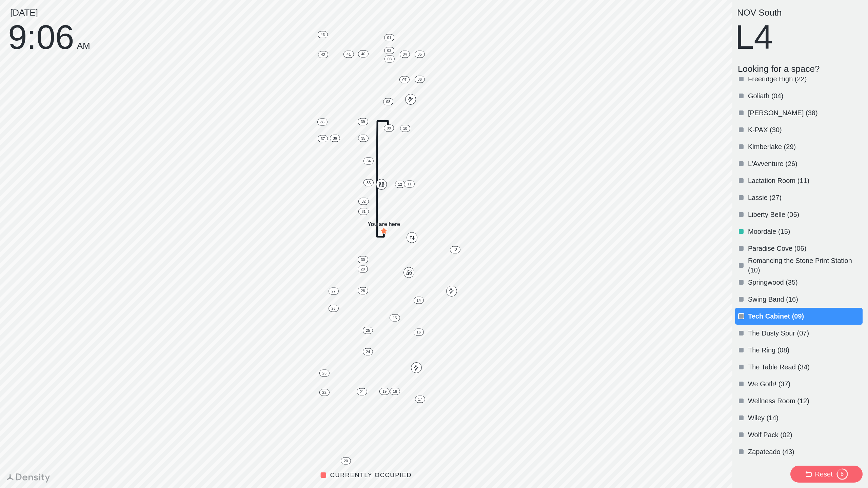 The height and width of the screenshot is (488, 868). Describe the element at coordinates (805, 317) in the screenshot. I see `p: Tech Cabinet (09)` at that location.